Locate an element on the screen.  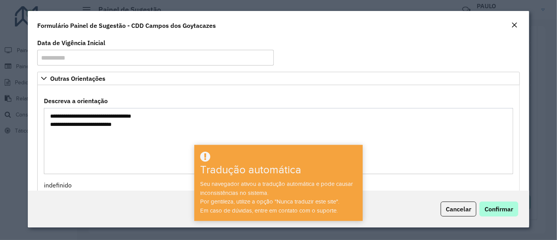
button: Confirmar is located at coordinates (499, 209).